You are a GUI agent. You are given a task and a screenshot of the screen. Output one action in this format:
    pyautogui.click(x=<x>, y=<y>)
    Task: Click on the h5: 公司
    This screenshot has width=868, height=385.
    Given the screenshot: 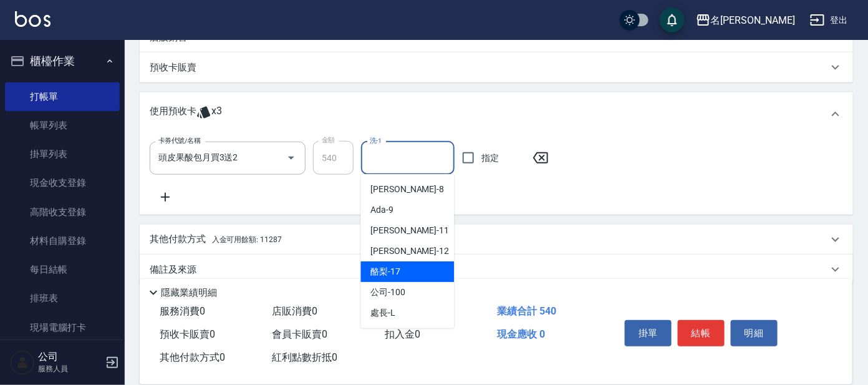 What is the action you would take?
    pyautogui.click(x=70, y=357)
    